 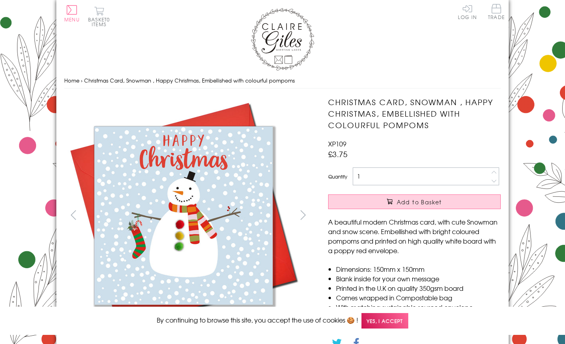 I want to click on li: Comes wrapped in Compostable bag, so click(x=418, y=298).